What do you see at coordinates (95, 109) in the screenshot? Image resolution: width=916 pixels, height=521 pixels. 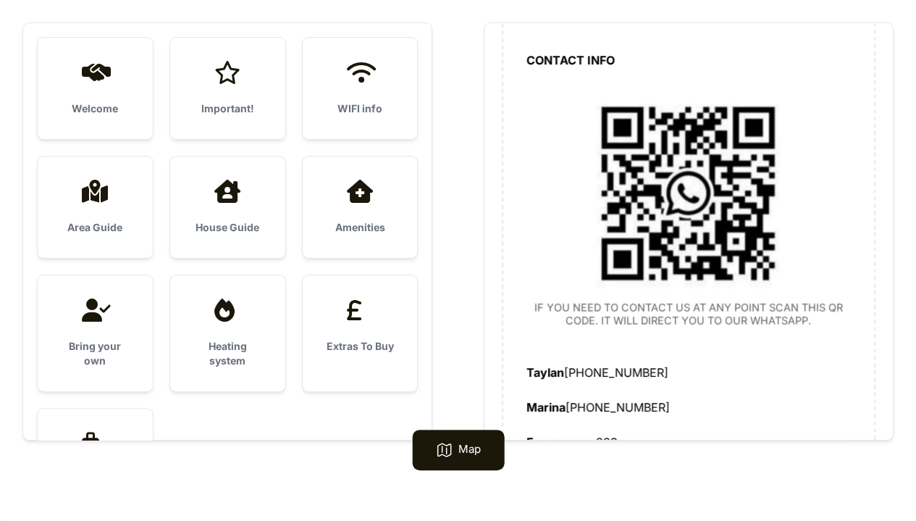 I see `h3: Welcome` at bounding box center [95, 109].